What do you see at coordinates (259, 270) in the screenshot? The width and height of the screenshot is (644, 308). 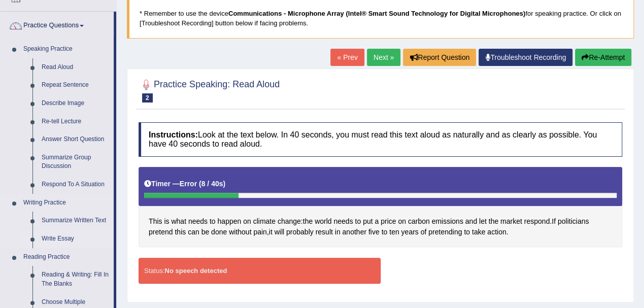 I see `div: Status:` at bounding box center [259, 270].